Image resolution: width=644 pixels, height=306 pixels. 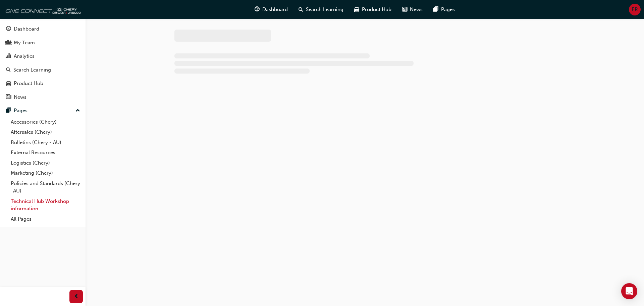 I want to click on a: All Pages, so click(x=45, y=219).